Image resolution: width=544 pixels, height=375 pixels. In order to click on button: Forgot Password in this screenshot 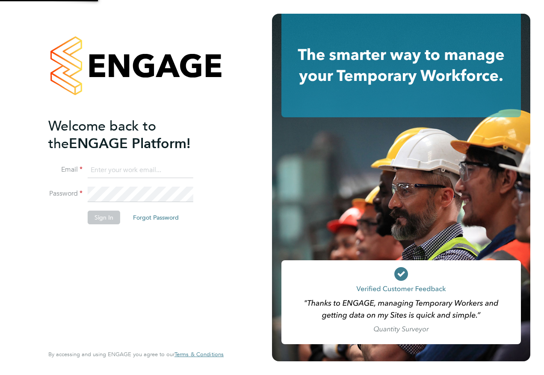, I will do `click(156, 217)`.